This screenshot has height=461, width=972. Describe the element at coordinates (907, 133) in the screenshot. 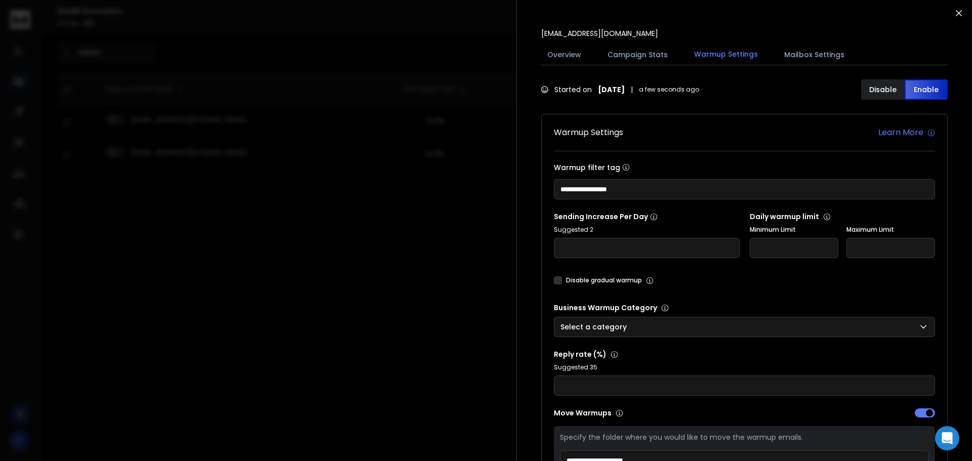

I see `a: Learn More` at that location.